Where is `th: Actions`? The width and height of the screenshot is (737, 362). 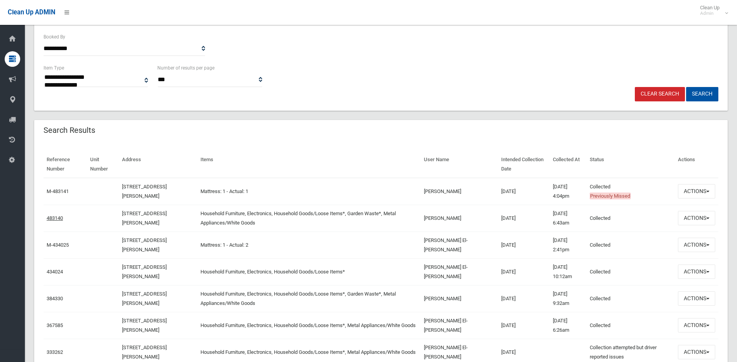
th: Actions is located at coordinates (697, 164).